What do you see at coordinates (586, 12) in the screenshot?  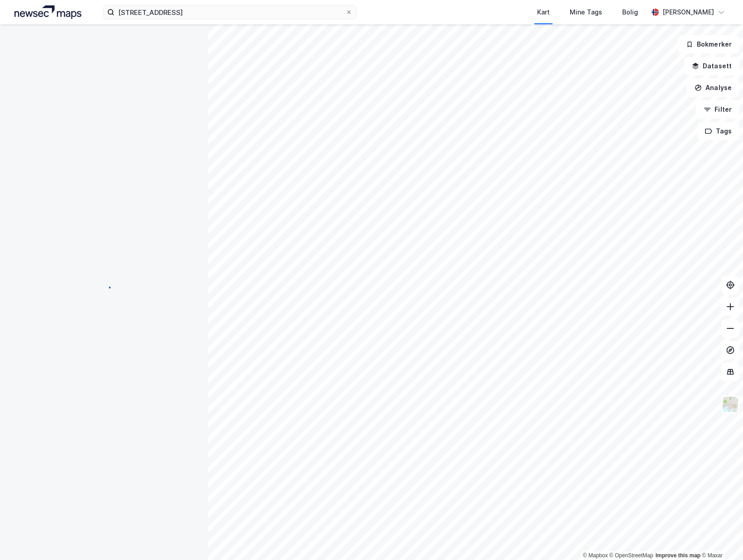 I see `div: Mine Tags` at bounding box center [586, 12].